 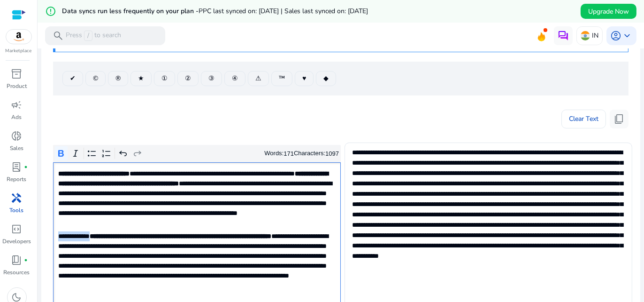 I want to click on button: Clear Text, so click(x=584, y=119).